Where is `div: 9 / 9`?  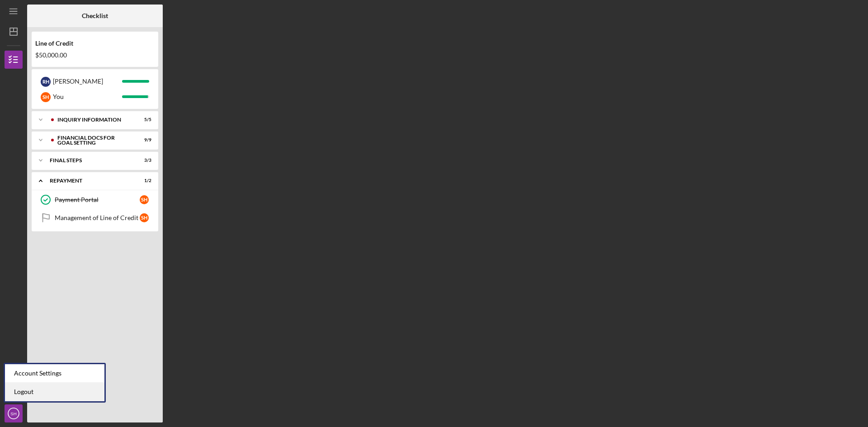
div: 9 / 9 is located at coordinates (143, 140).